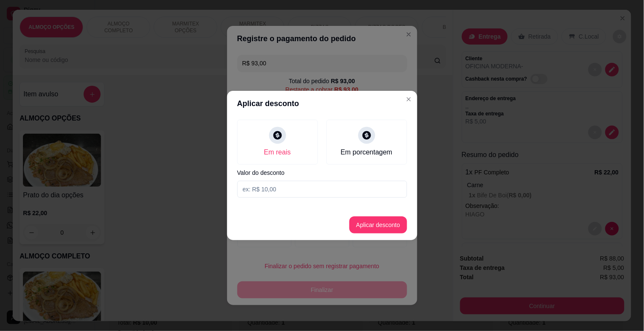 The image size is (644, 331). What do you see at coordinates (322, 104) in the screenshot?
I see `header: Aplicar desconto` at bounding box center [322, 104].